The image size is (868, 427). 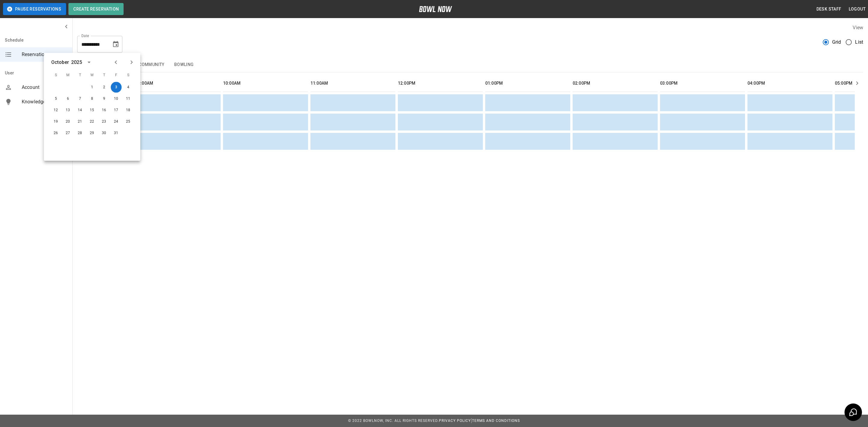 What do you see at coordinates (96, 9) in the screenshot?
I see `button: Create Reservation` at bounding box center [96, 9].